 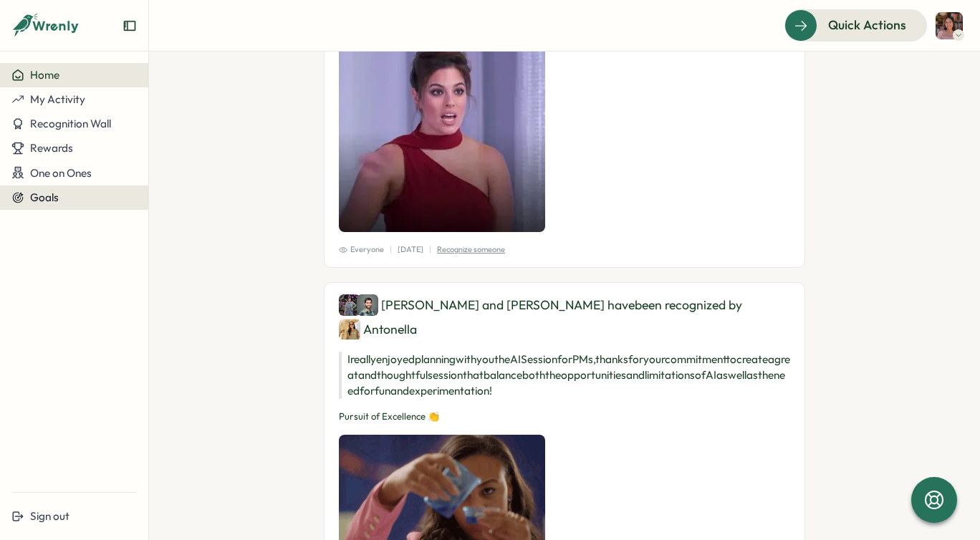 What do you see at coordinates (442, 129) in the screenshot?
I see `img: Recognition Image` at bounding box center [442, 129].